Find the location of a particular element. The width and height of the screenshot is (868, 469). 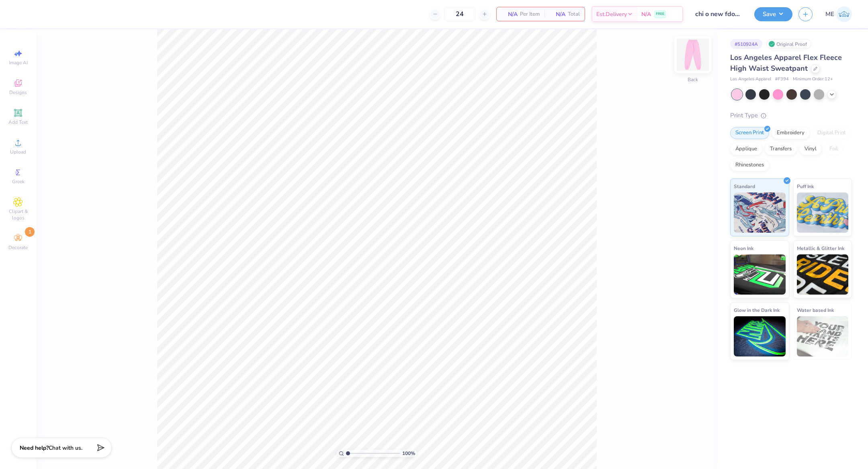

div: Embroidery is located at coordinates (790, 133).